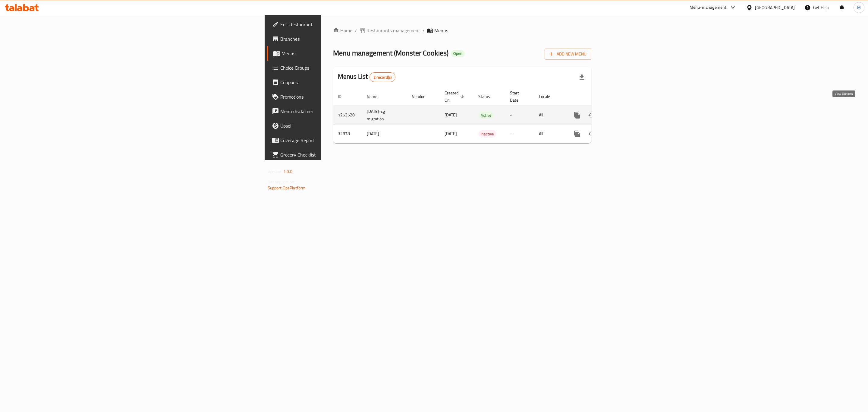 Image resolution: width=868 pixels, height=412 pixels. I want to click on div: Inactive, so click(487, 134).